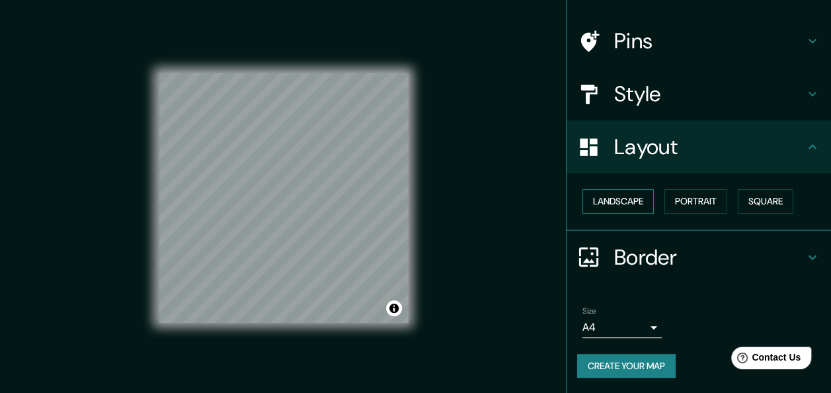 The width and height of the screenshot is (831, 393). What do you see at coordinates (710, 147) in the screenshot?
I see `h4: Layout` at bounding box center [710, 147].